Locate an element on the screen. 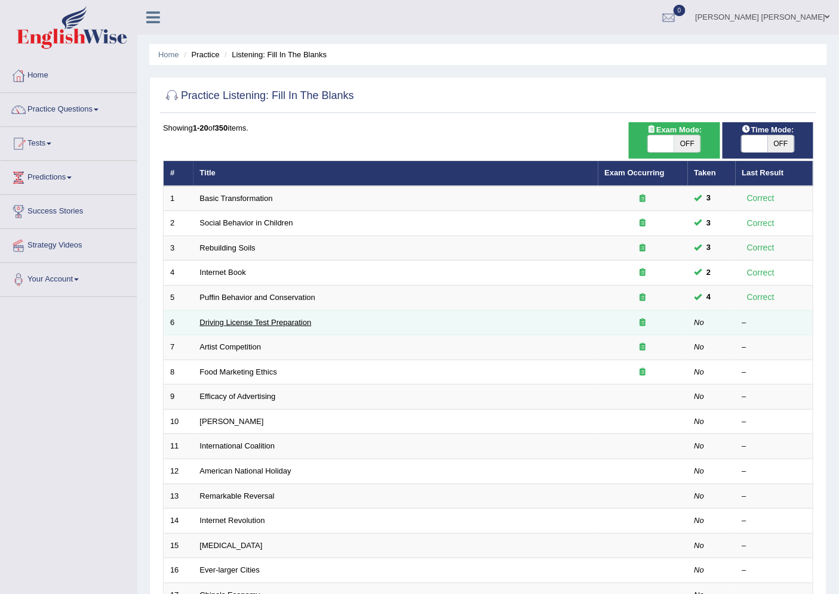  a: Success Stories is located at coordinates (69, 210).